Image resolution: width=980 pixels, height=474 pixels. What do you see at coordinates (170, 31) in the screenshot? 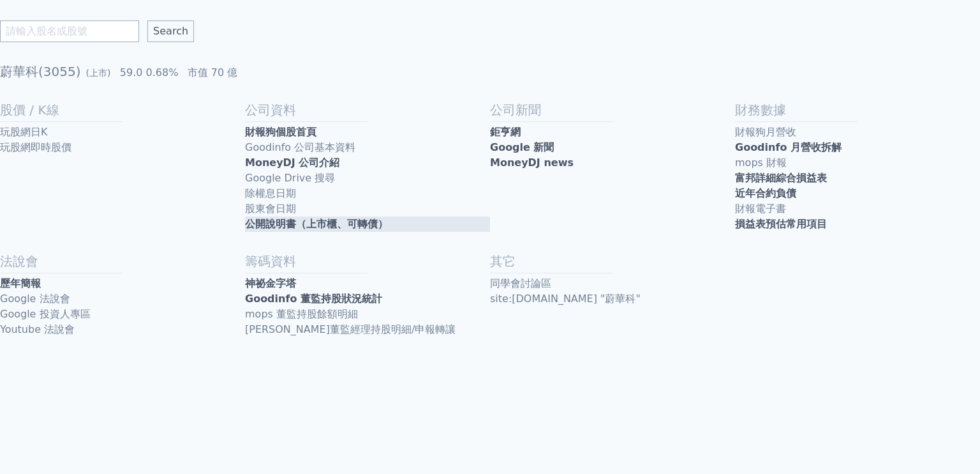
I see `input: Search` at bounding box center [170, 31].